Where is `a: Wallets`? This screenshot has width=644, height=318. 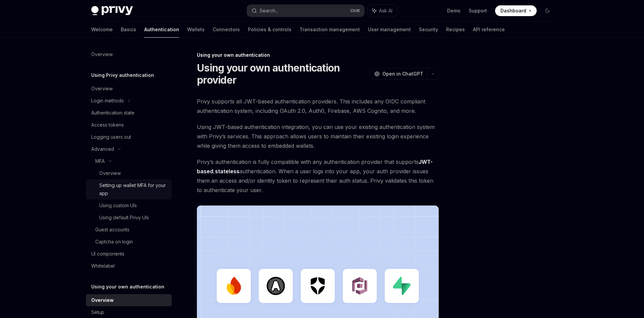 a: Wallets is located at coordinates (196, 29).